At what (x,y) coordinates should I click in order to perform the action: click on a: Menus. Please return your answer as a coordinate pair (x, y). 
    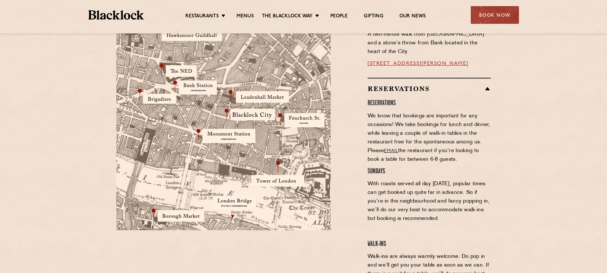
    Looking at the image, I should click on (245, 17).